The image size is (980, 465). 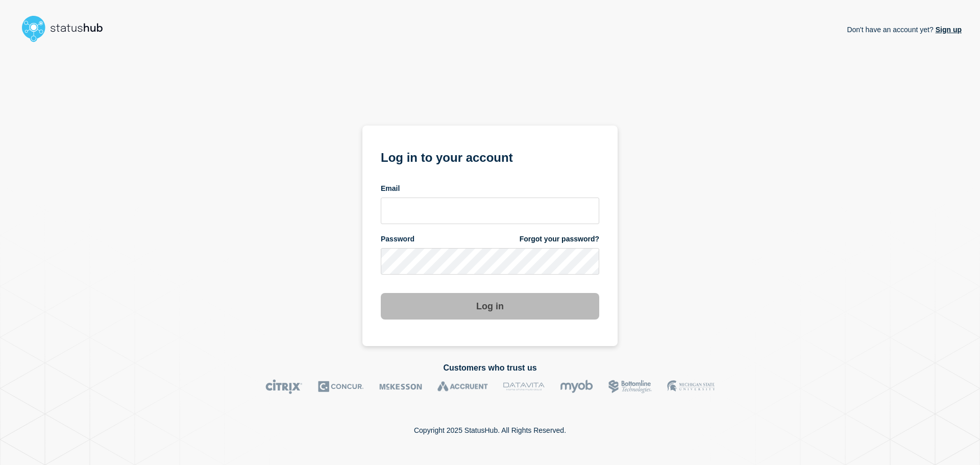 I want to click on img: Bottomline logo, so click(x=630, y=386).